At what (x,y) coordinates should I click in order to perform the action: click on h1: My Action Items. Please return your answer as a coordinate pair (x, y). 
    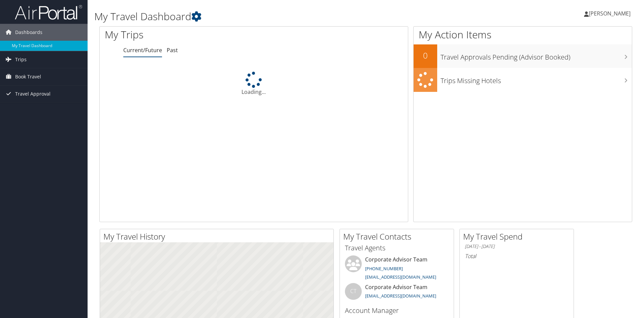
    Looking at the image, I should click on (523, 35).